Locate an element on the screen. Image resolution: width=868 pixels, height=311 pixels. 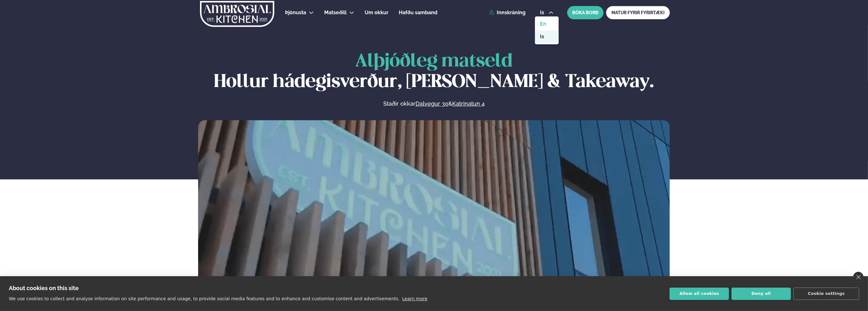
strong: About cookies on this site is located at coordinates (44, 288).